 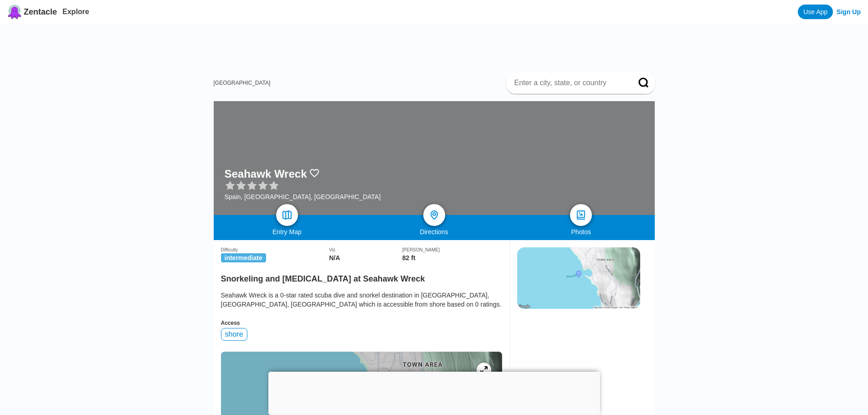 What do you see at coordinates (275, 250) in the screenshot?
I see `div: Difficulty` at bounding box center [275, 250].